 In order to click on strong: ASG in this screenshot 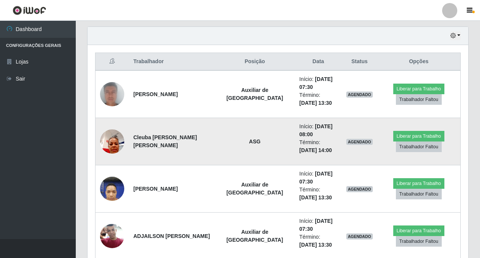, I will do `click(254, 142)`.